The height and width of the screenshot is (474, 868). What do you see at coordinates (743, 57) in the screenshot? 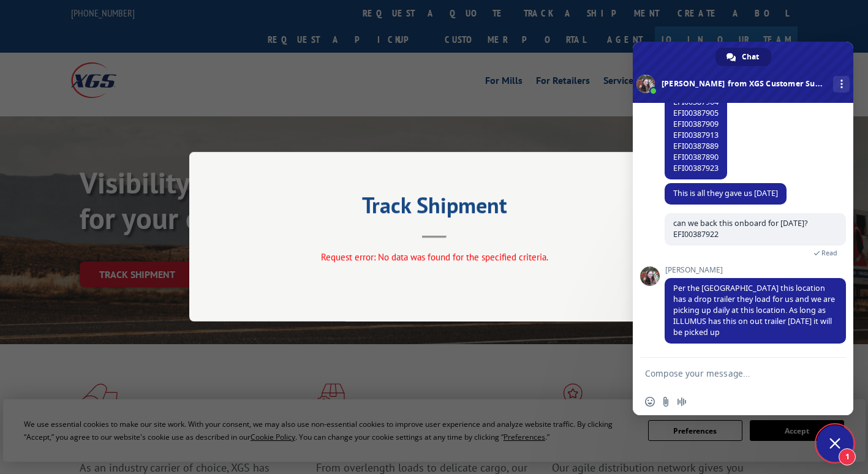
I see `div: Chat` at bounding box center [743, 57].